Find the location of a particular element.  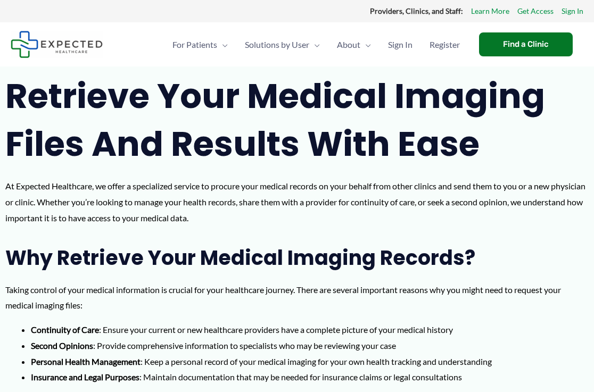

a: Find a Clinic is located at coordinates (526, 44).